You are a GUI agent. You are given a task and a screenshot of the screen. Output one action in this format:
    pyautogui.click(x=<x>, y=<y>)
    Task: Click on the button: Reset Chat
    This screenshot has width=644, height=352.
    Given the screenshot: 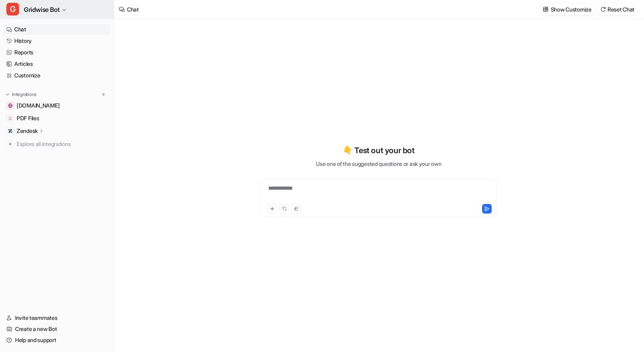 What is the action you would take?
    pyautogui.click(x=618, y=9)
    